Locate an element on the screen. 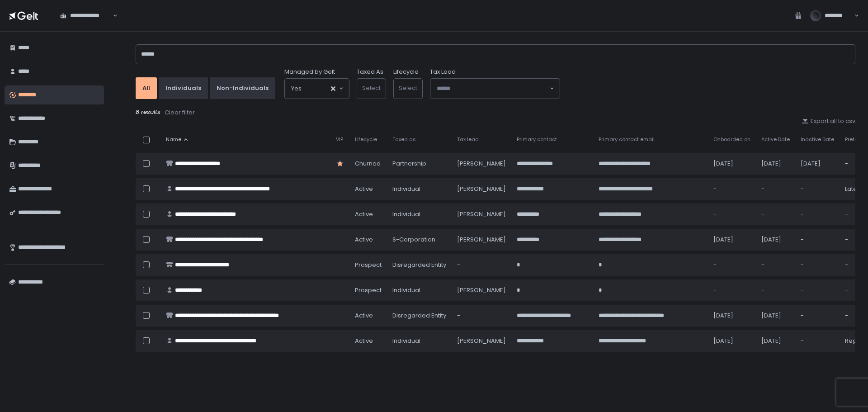 The height and width of the screenshot is (412, 868). span: Managed by Gelt is located at coordinates (309, 72).